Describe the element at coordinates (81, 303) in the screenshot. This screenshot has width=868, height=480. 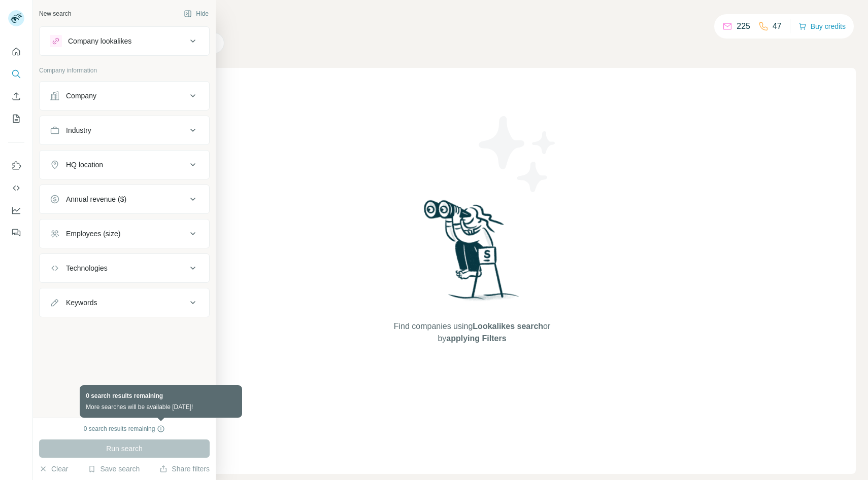
I see `div: Keywords` at that location.